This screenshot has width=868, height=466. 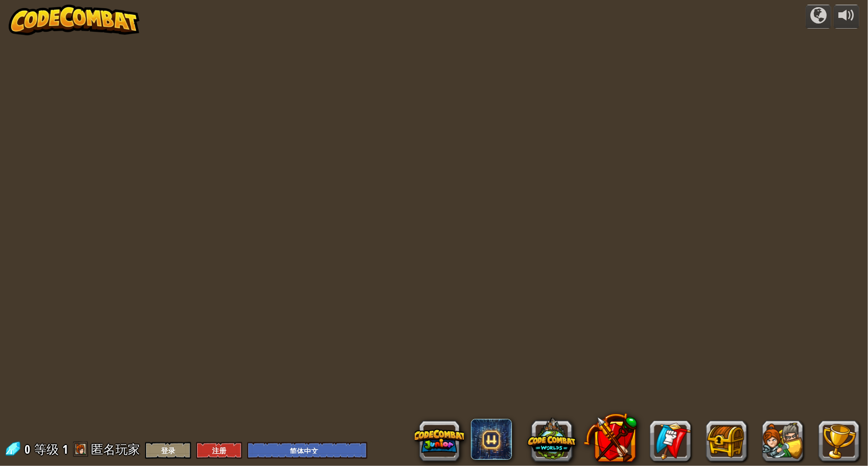 What do you see at coordinates (168, 450) in the screenshot?
I see `button: 登录` at bounding box center [168, 450].